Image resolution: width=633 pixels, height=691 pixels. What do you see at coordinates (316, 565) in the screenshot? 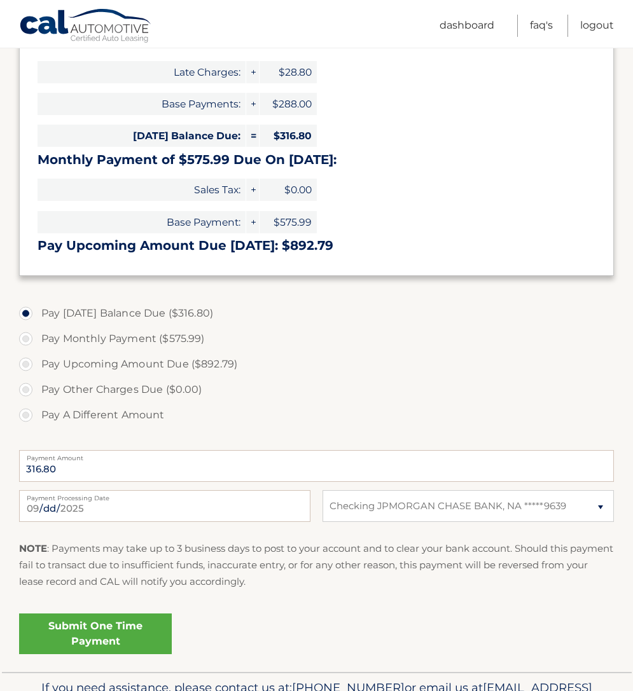
I see `p: : Payments may take up to 3 business days to post to your account and to clear your bank account....` at bounding box center [316, 565].